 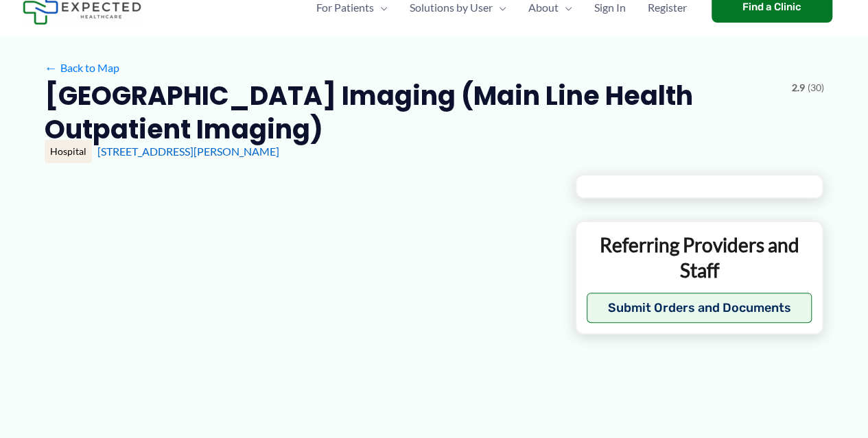 I want to click on p: Referring Providers and Staff, so click(x=699, y=257).